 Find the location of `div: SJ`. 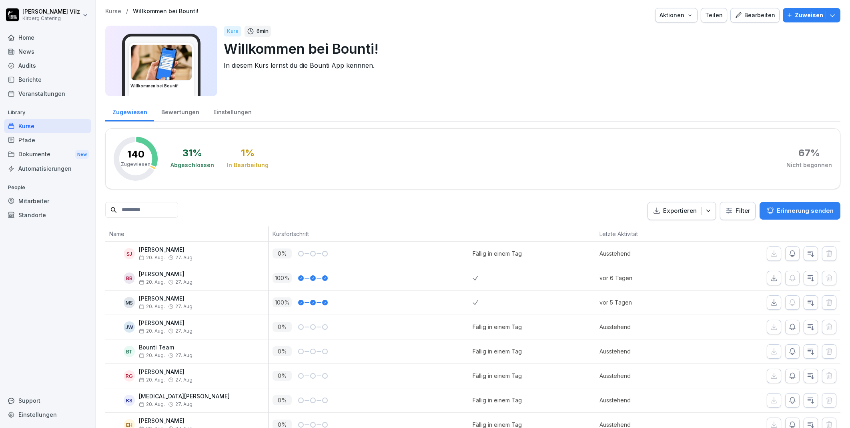

div: SJ is located at coordinates (129, 253).